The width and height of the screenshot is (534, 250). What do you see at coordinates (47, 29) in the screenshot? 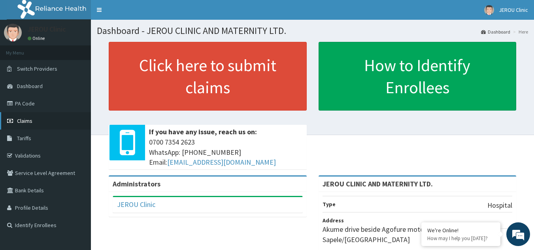
I see `p: JEROU Clinic` at bounding box center [47, 29].